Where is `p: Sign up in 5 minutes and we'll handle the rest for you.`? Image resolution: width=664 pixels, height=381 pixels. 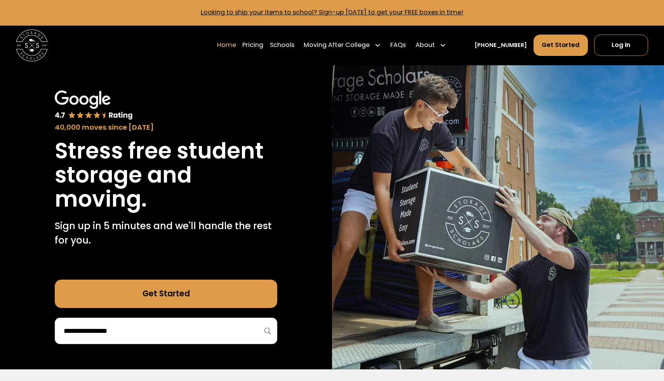
p: Sign up in 5 minutes and we'll handle the rest for you. is located at coordinates (166, 234).